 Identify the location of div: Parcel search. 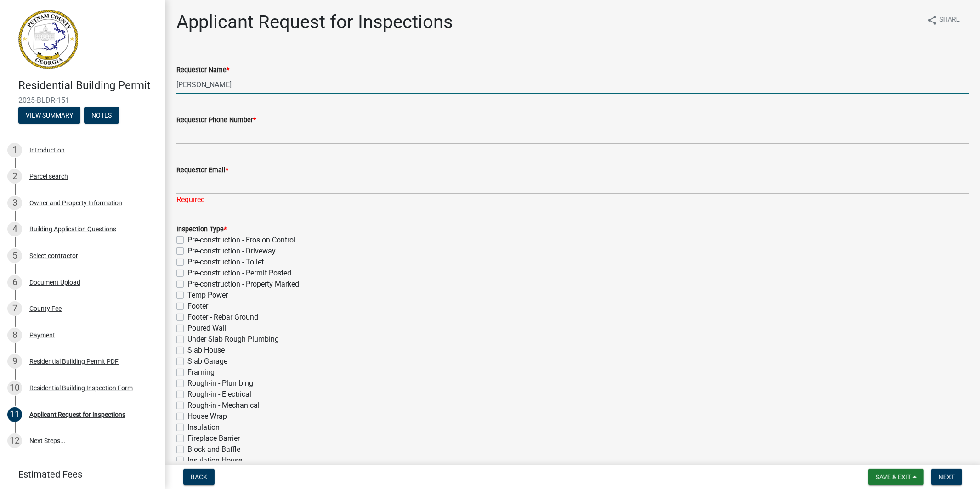
(49, 176).